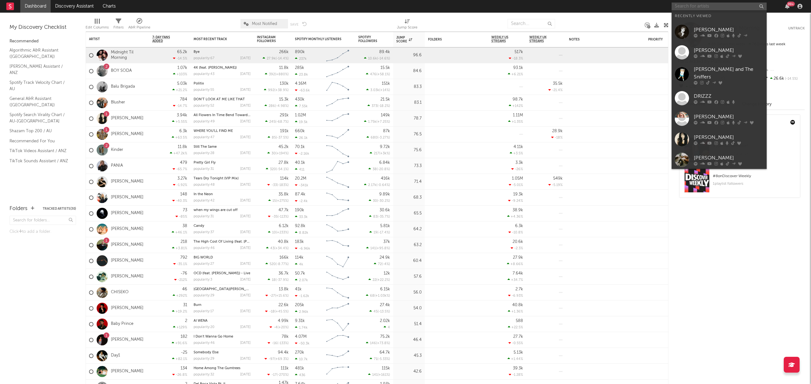  Describe the element at coordinates (739, 182) in the screenshot. I see `a: #8onDiscover Weekly1playlist followers` at that location.